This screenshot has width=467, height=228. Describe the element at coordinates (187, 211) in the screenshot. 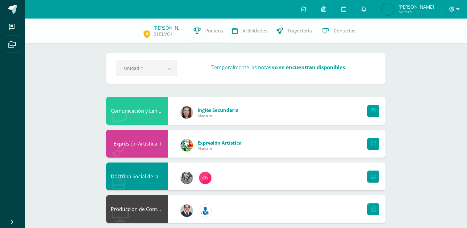

I see `img: 2306758994b507d40baaa54be1d4aa7e.png` at that location.